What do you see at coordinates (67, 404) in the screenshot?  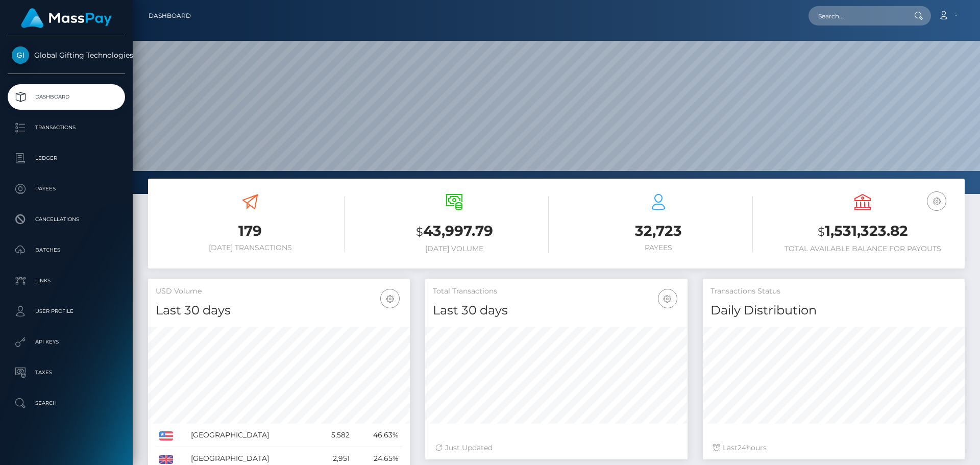 I see `p: Search` at bounding box center [67, 404].